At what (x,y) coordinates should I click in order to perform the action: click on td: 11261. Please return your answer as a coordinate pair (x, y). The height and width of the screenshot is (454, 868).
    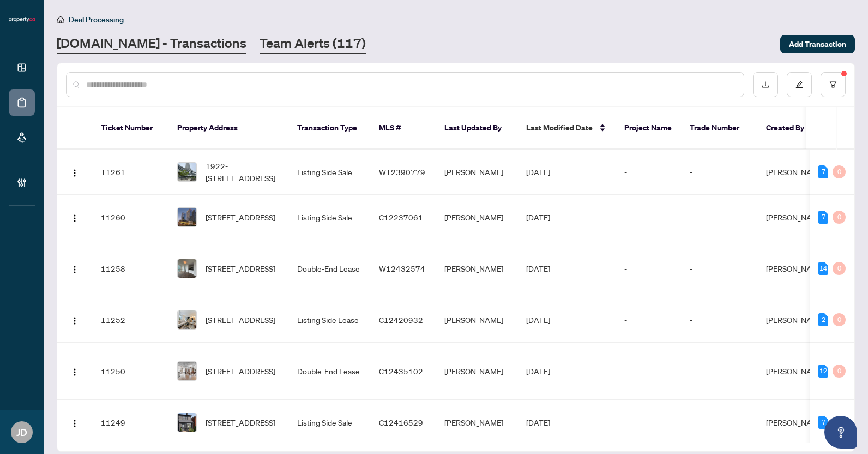
    Looking at the image, I should click on (130, 172).